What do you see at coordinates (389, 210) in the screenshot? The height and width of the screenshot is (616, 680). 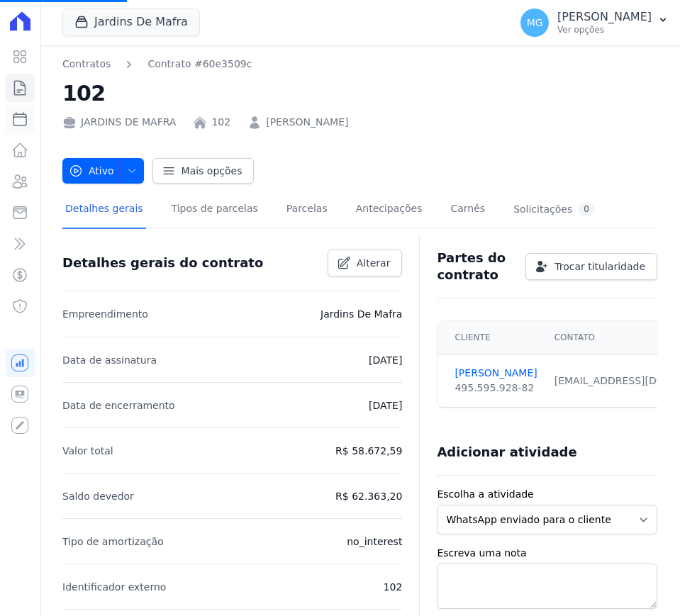 I see `a: Antecipações` at bounding box center [389, 210].